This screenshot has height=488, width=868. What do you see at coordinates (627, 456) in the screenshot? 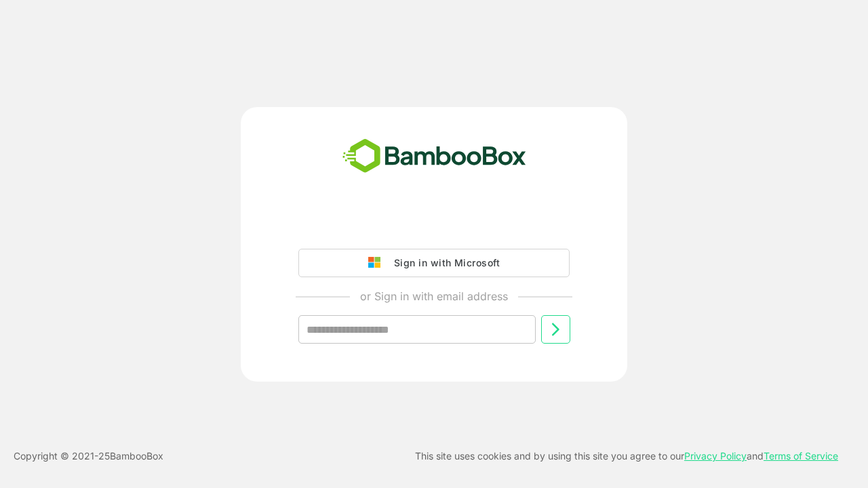
I see `p: This site uses cookies and by using this site you agree to our and` at bounding box center [627, 456].